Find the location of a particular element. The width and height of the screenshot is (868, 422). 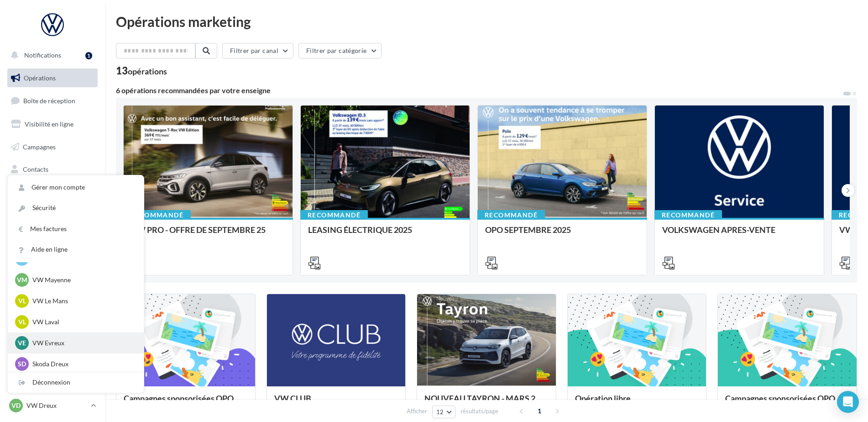

div: NOUVEAU TAYRON - MARS 2025 is located at coordinates (487, 403).